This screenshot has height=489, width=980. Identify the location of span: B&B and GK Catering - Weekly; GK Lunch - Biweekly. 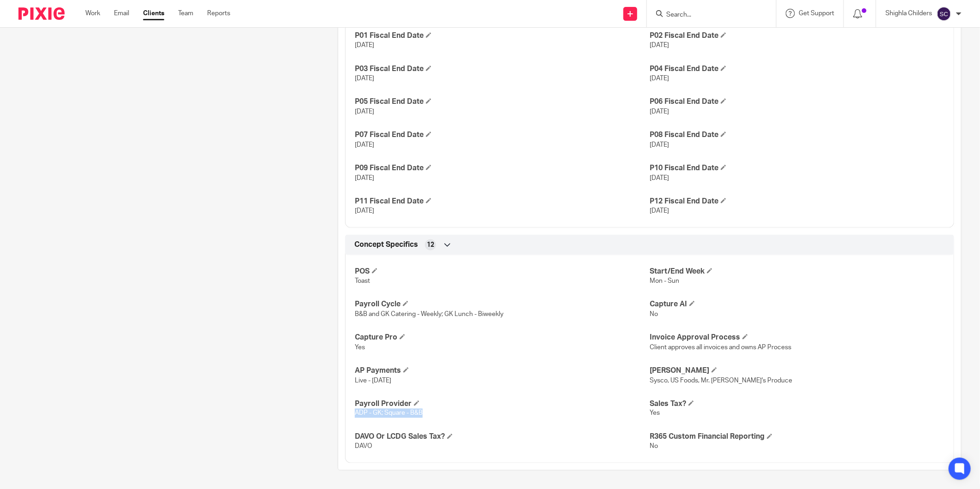
(429, 314).